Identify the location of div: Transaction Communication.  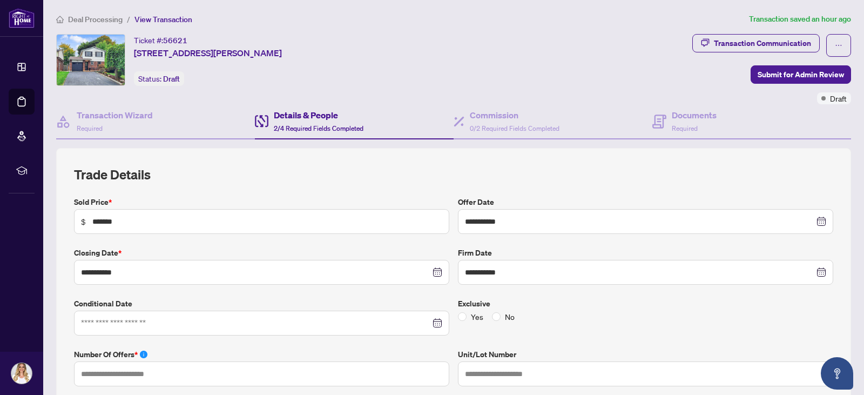
(763, 43).